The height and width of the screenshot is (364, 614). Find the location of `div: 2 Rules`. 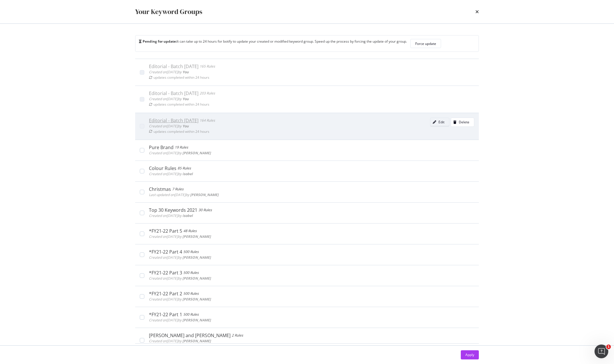

div: 2 Rules is located at coordinates (238, 335).